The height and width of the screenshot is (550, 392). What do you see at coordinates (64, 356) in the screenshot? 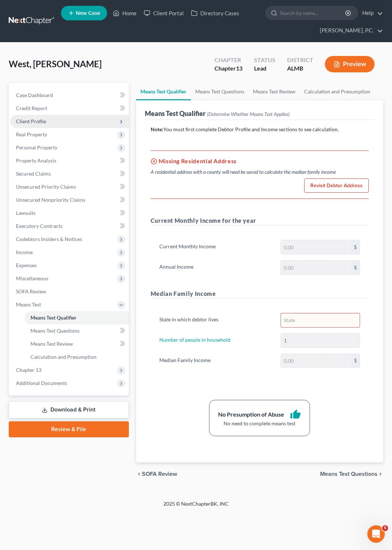
I see `span: Calculation and Presumption` at bounding box center [64, 356].